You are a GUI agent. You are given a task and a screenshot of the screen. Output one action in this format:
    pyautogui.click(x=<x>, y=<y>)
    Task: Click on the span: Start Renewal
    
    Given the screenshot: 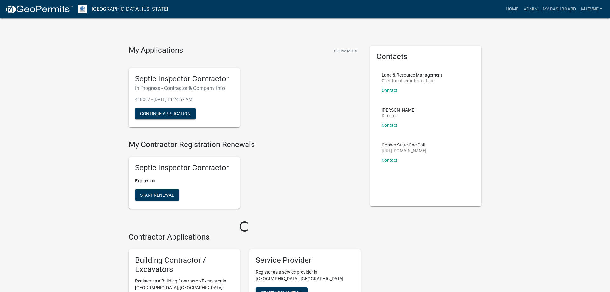 What is the action you would take?
    pyautogui.click(x=157, y=195)
    